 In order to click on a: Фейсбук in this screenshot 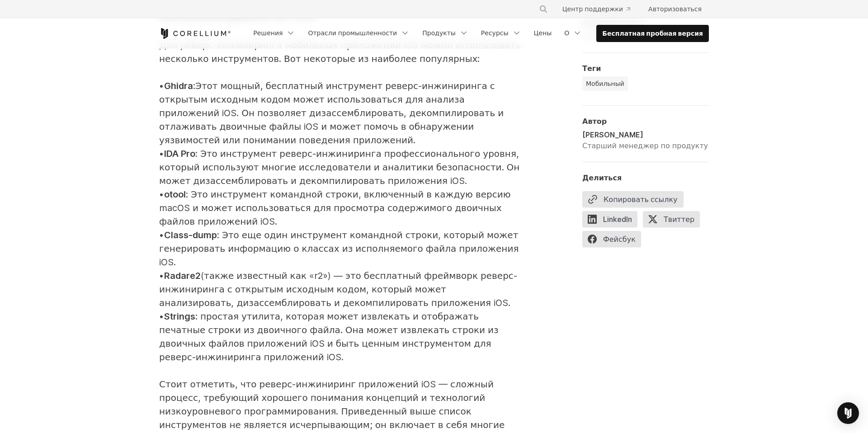, I will do `click(614, 241)`.